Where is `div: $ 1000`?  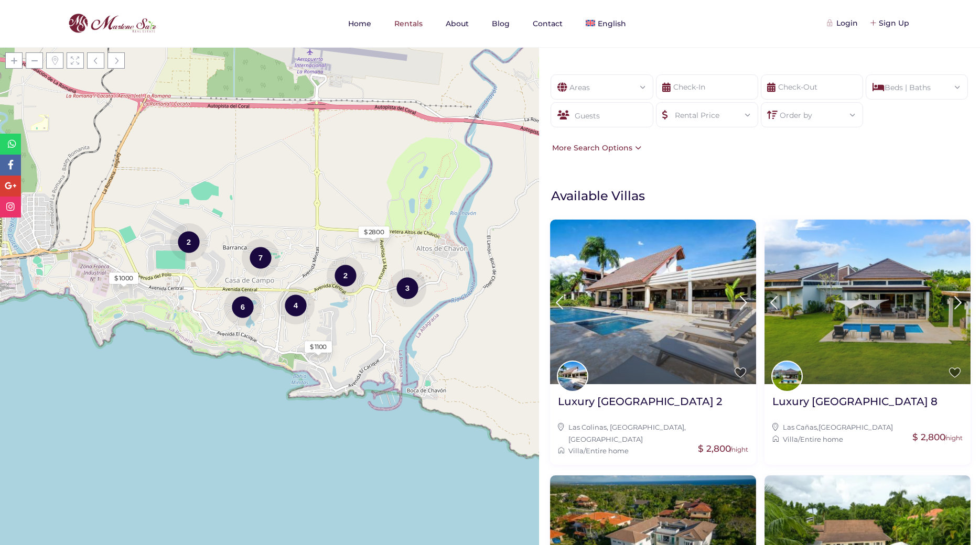
div: $ 1000 is located at coordinates (124, 278).